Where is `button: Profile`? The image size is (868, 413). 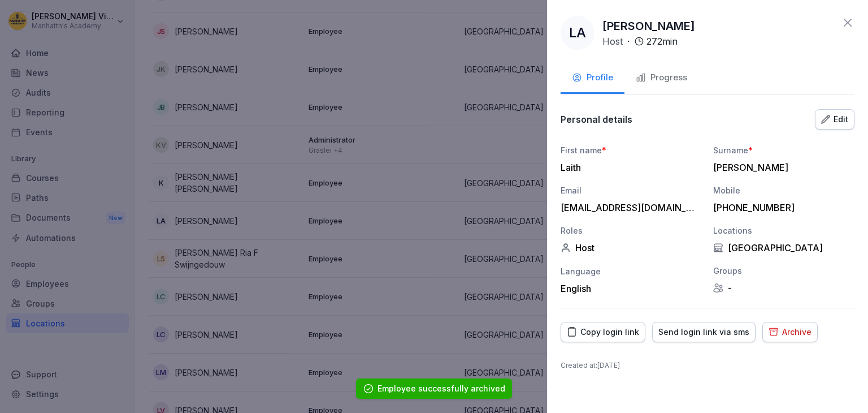
button: Profile is located at coordinates (592, 79).